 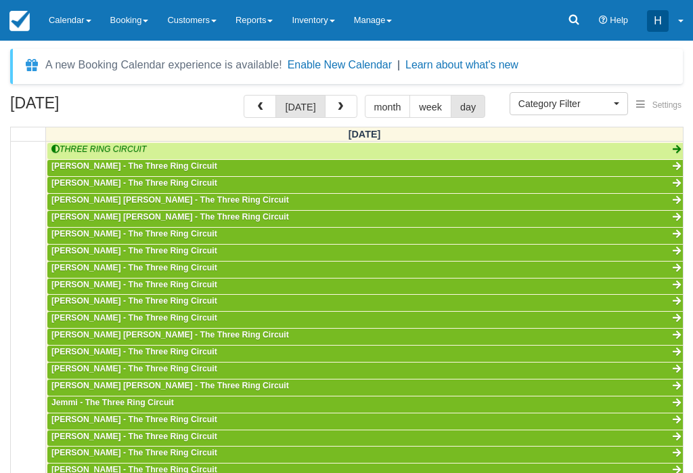 What do you see at coordinates (431, 106) in the screenshot?
I see `button: week` at bounding box center [431, 106].